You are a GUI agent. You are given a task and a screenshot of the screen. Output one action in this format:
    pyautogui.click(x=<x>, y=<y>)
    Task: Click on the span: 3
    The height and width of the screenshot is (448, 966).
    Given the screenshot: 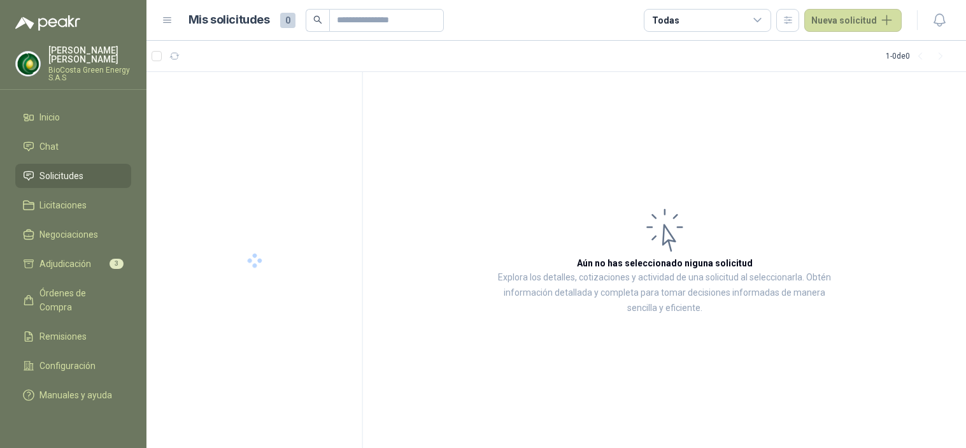 What is the action you would take?
    pyautogui.click(x=116, y=264)
    